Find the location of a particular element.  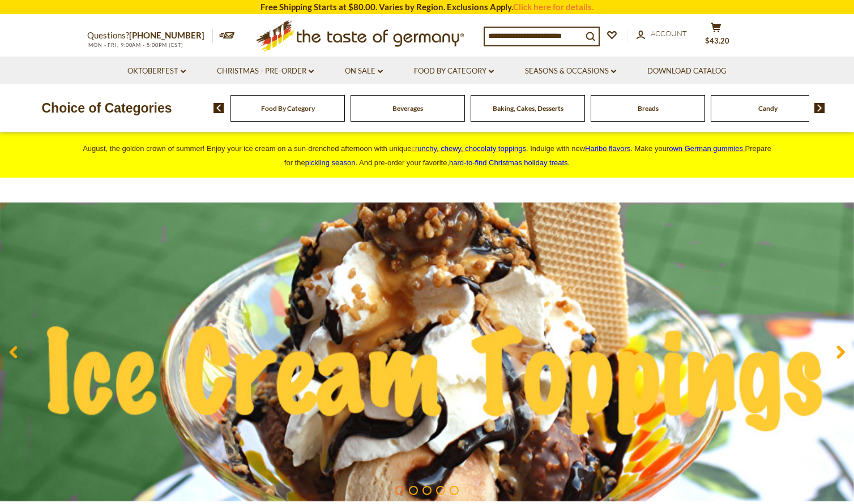

a: pickling season is located at coordinates (330, 163).